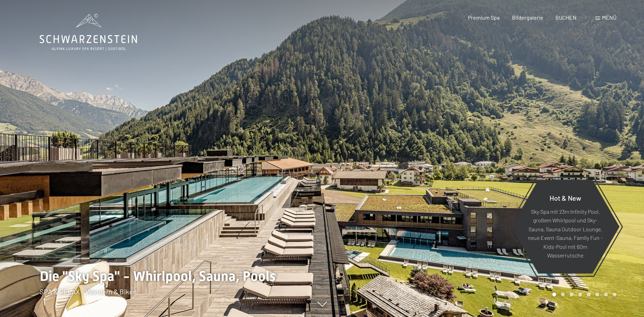  Describe the element at coordinates (565, 226) in the screenshot. I see `a: Hot & New Sky Spa mit 23m Infinity Pool, großem Whirlpool und Sky-Sauna, Sauna Outdoor Lounge, ne...` at that location.